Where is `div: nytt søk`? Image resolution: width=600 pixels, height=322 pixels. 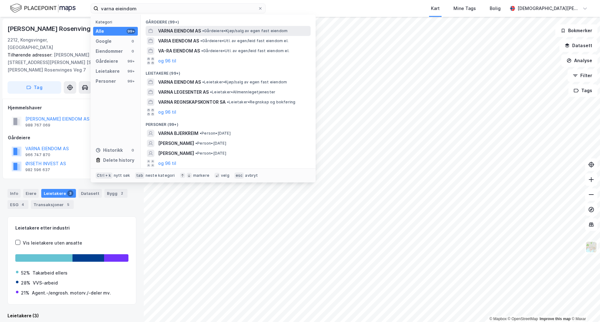
div: nytt søk is located at coordinates (122, 176).